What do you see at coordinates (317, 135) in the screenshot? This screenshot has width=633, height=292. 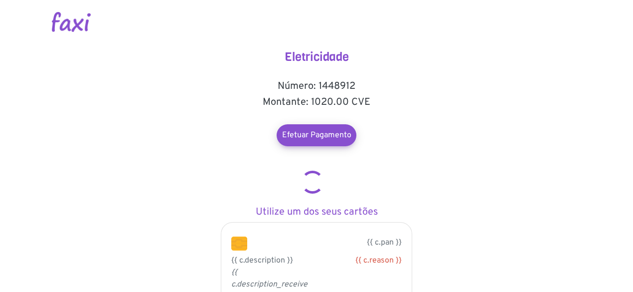 I see `a: Efetuar Pagamento` at bounding box center [317, 135].